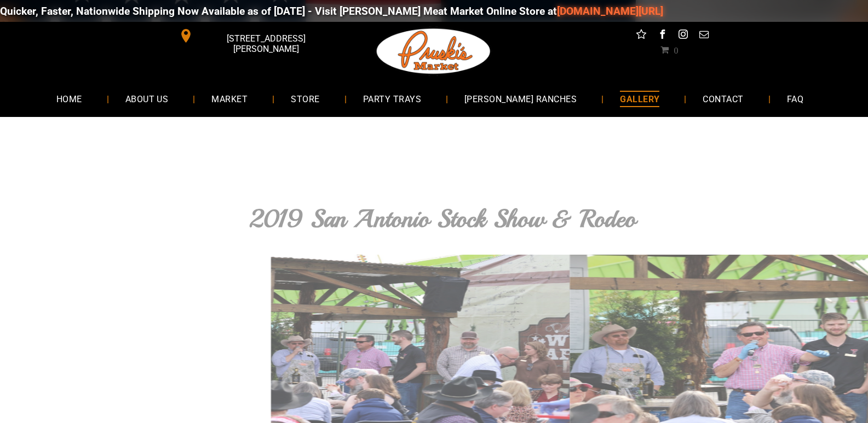 This screenshot has width=868, height=423. Describe the element at coordinates (146, 98) in the screenshot. I see `a: ABOUT US` at that location.